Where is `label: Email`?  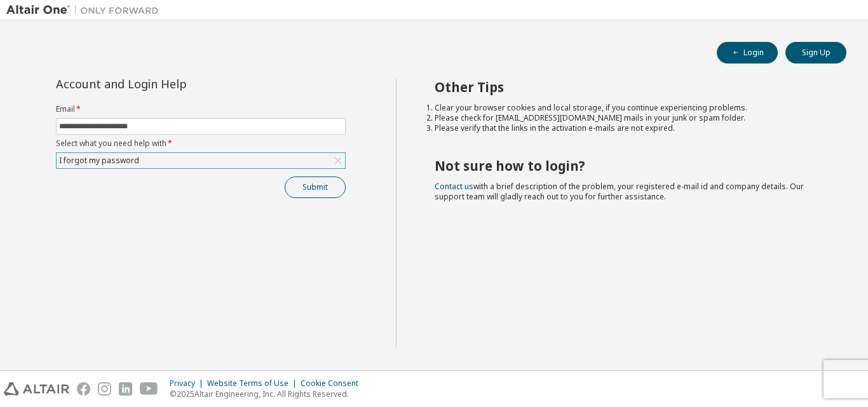
label: Email is located at coordinates (201, 109).